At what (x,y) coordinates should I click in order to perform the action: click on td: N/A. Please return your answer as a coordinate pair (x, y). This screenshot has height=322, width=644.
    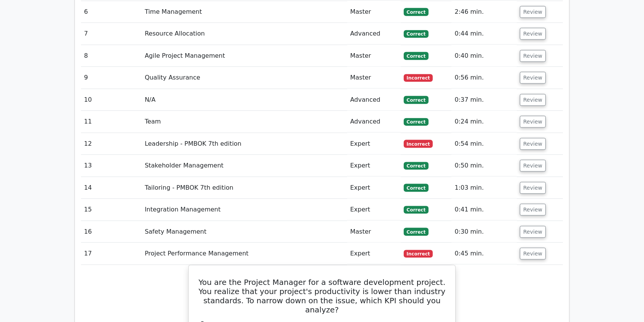
    Looking at the image, I should click on (245, 100).